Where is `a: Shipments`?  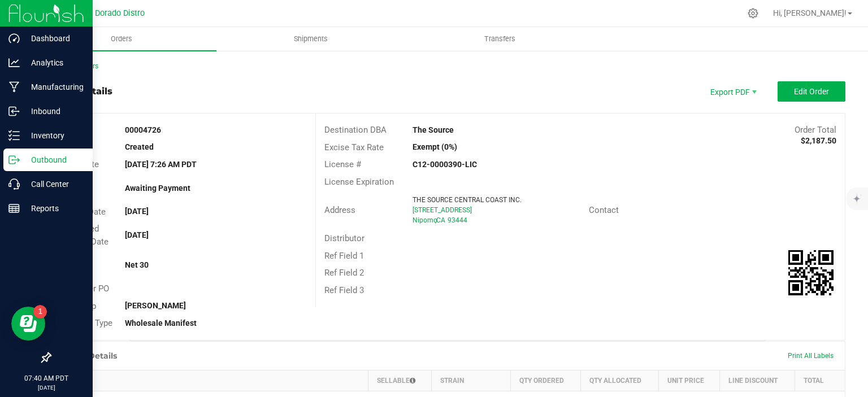
a: Shipments is located at coordinates (311, 39).